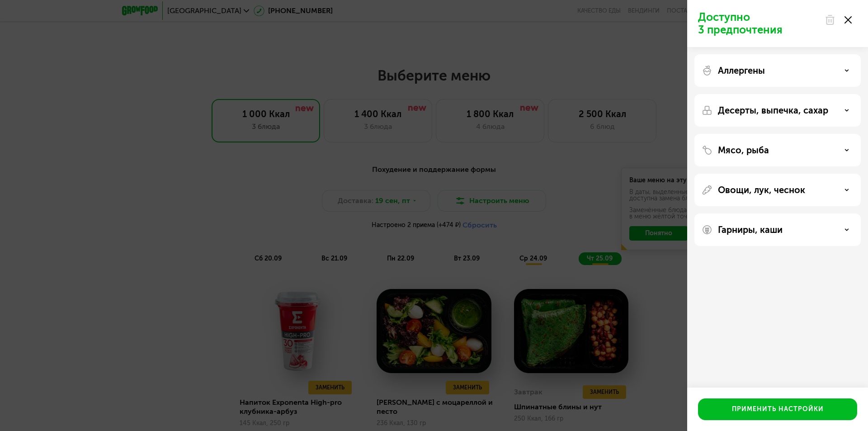 The height and width of the screenshot is (431, 868). I want to click on p: Овощи, лук, чеснок, so click(761, 189).